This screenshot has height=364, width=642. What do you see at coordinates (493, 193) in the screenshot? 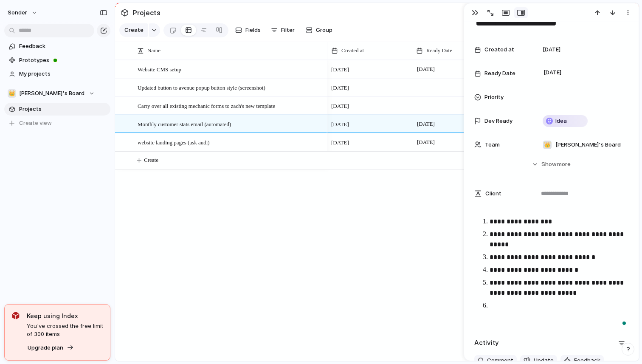
I see `span: Client` at bounding box center [493, 193].